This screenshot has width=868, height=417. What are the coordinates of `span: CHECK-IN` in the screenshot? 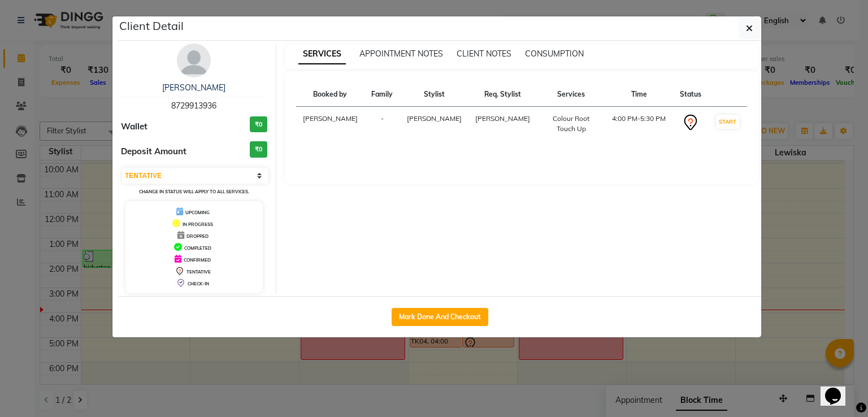 It's located at (199, 284).